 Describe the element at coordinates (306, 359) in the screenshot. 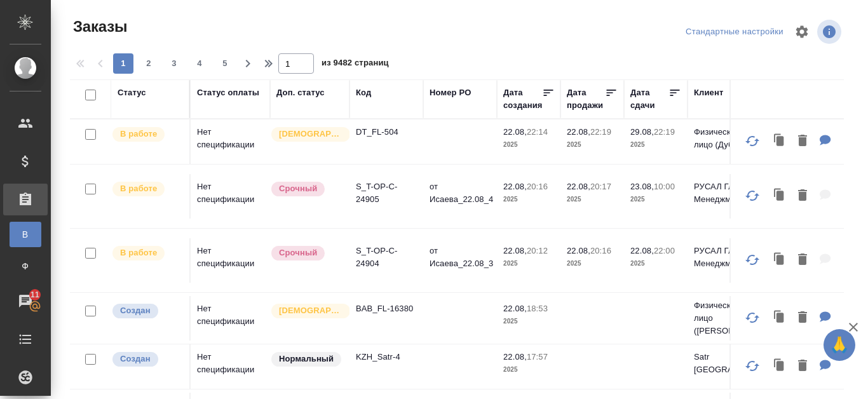

I see `div: Статус по умолчанию для стандартных заказов` at that location.